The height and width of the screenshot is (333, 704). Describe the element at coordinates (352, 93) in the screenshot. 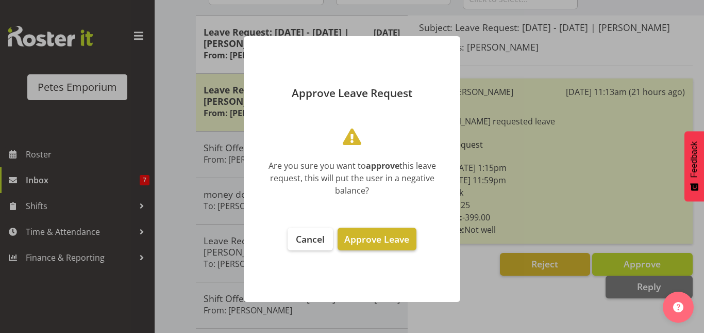

I see `p: Approve Leave Request` at that location.